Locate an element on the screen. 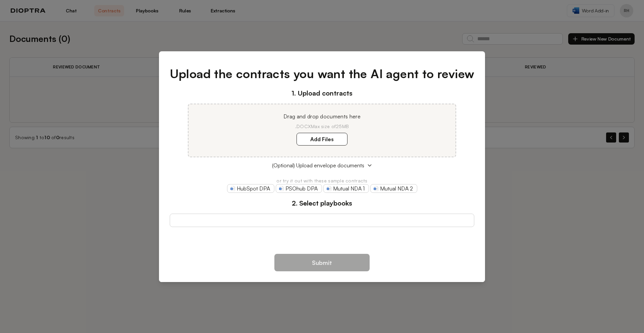  label: Add Files is located at coordinates (322, 139).